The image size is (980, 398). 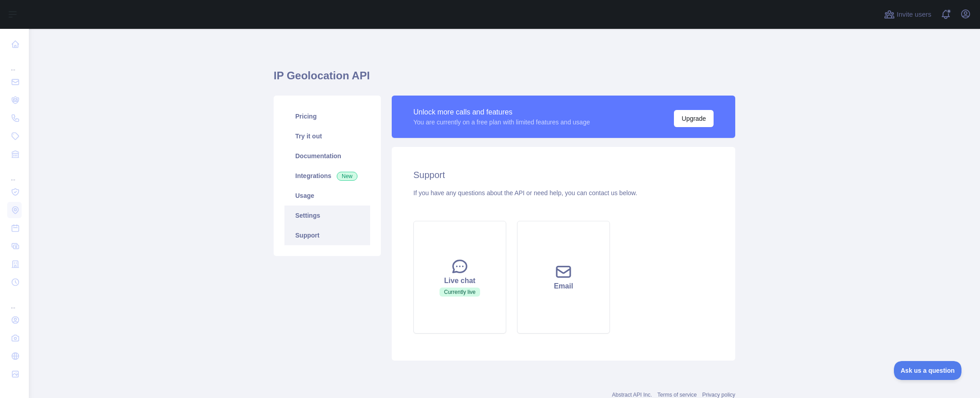 What do you see at coordinates (632, 394) in the screenshot?
I see `a: Abstract API Inc.` at bounding box center [632, 394].